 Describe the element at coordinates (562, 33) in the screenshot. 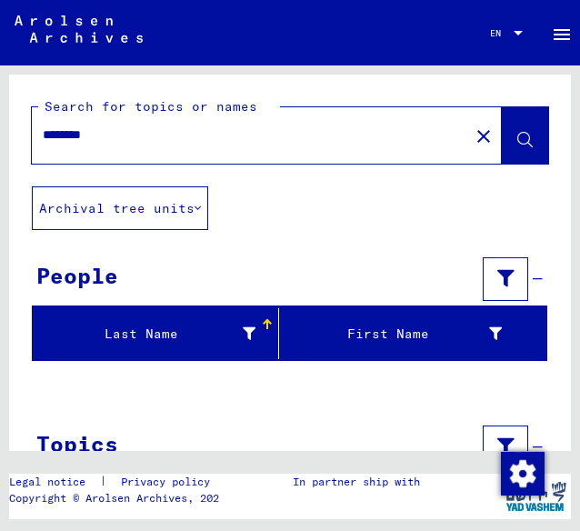

I see `button: Toggle sidenav` at that location.